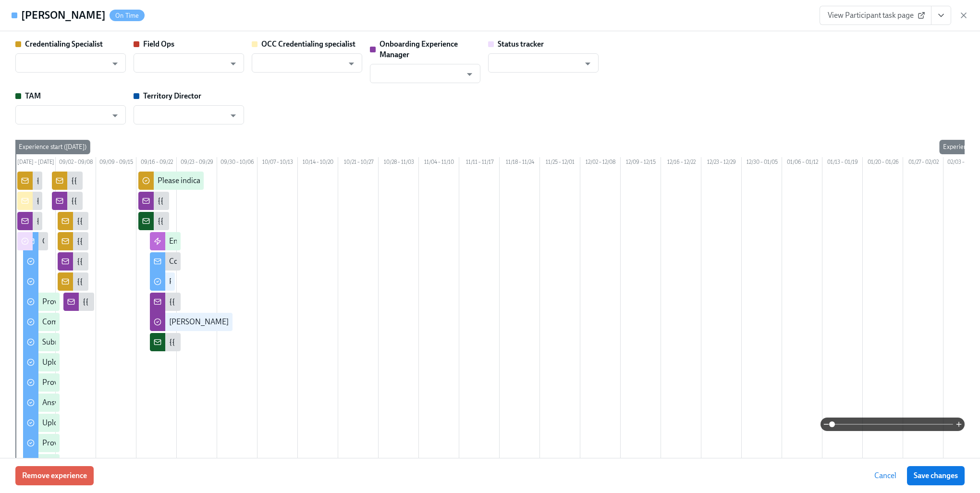 This screenshot has width=980, height=493. I want to click on strong: Territory Director, so click(172, 95).